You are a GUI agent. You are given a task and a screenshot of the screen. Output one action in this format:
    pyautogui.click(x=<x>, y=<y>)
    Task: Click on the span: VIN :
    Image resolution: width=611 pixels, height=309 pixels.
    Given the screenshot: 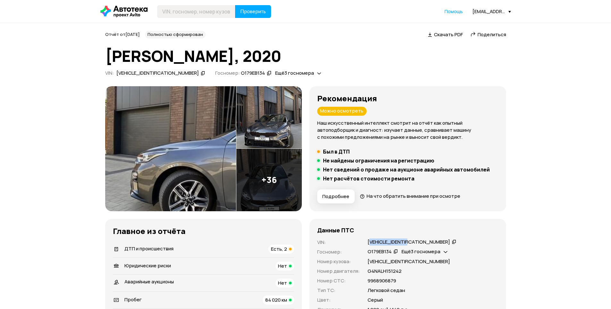 What is the action you would take?
    pyautogui.click(x=109, y=73)
    